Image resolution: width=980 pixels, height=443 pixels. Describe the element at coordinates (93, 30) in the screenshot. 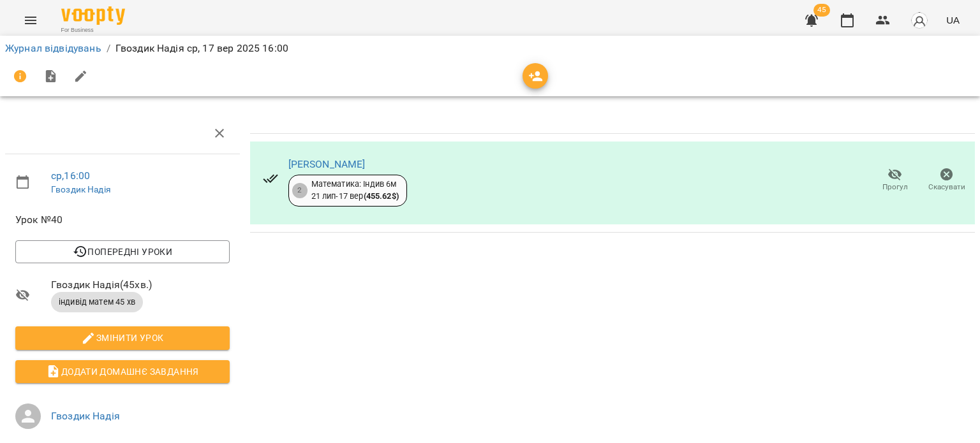

I see `span: For Business` at that location.